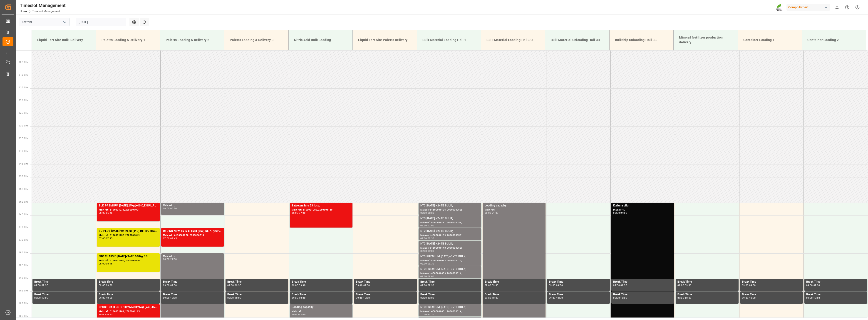 The image size is (868, 320). Describe the element at coordinates (23, 291) in the screenshot. I see `span: 09:30 Hr` at that location.